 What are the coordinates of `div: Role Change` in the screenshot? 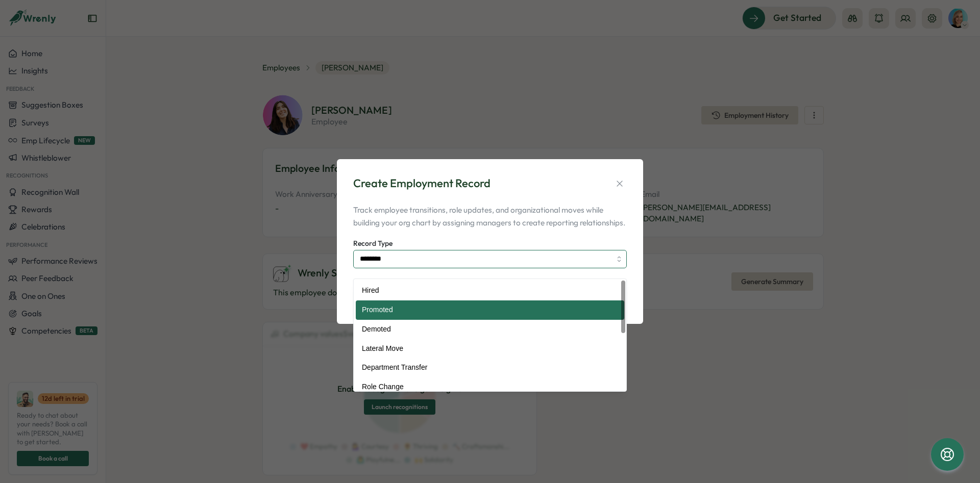 It's located at (490, 387).